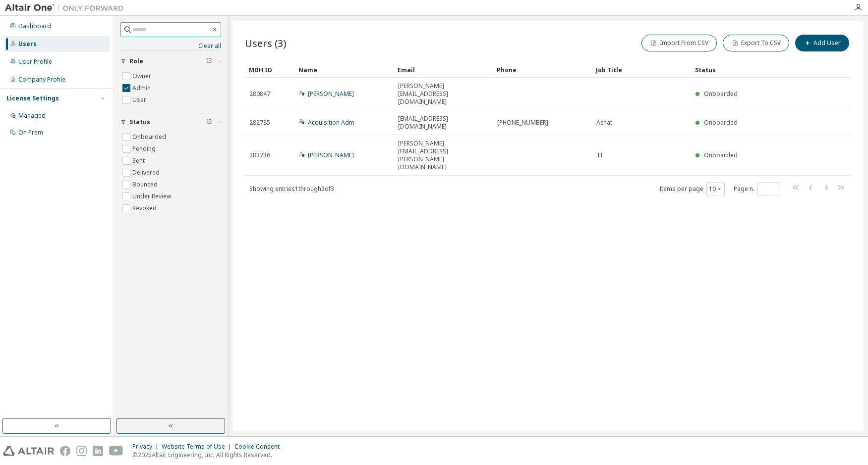 This screenshot has width=868, height=465. What do you see at coordinates (146, 172) in the screenshot?
I see `label: Delivered` at bounding box center [146, 172].